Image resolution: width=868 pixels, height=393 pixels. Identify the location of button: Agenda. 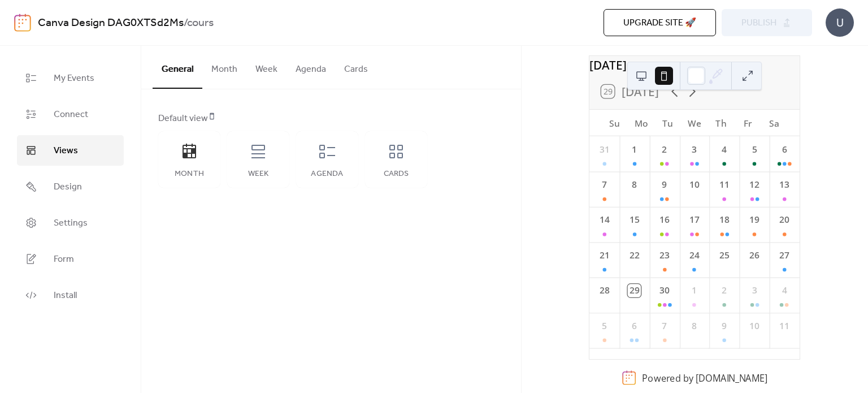
(311, 67).